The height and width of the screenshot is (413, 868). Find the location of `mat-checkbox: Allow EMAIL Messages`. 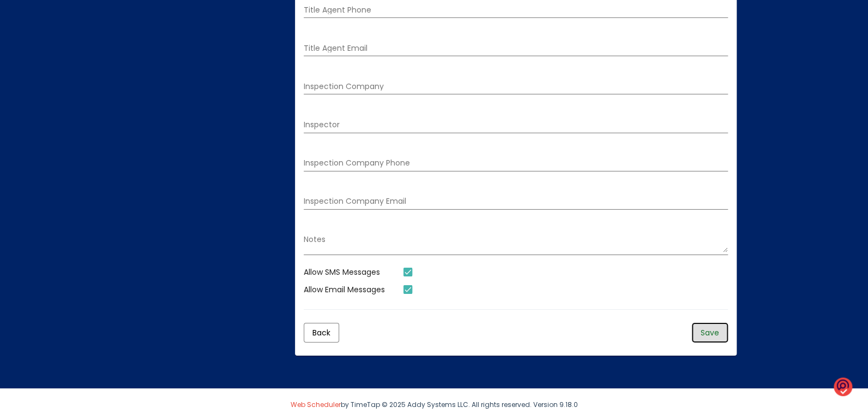

mat-checkbox: Allow EMAIL Messages is located at coordinates (358, 291).